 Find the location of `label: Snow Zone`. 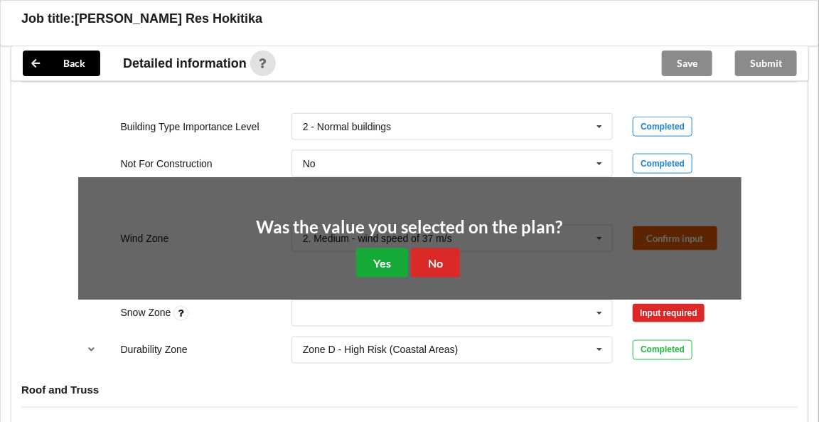

label: Snow Zone is located at coordinates (147, 312).